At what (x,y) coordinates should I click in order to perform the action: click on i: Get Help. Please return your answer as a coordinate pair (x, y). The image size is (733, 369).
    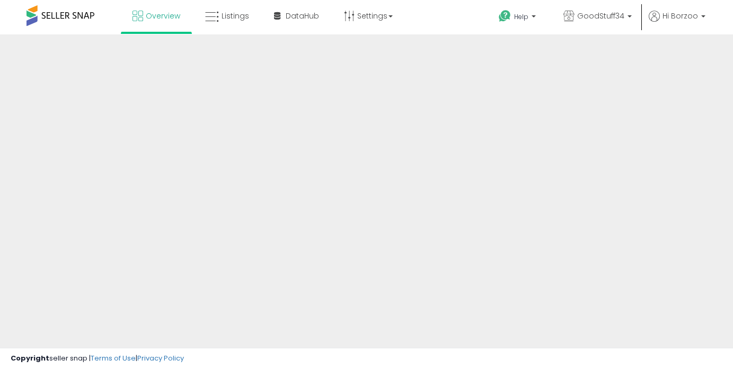
    Looking at the image, I should click on (505, 16).